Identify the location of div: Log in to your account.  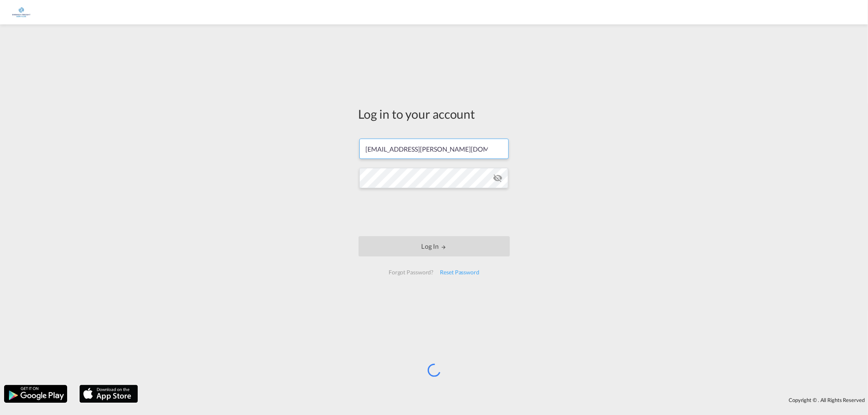
(434, 114).